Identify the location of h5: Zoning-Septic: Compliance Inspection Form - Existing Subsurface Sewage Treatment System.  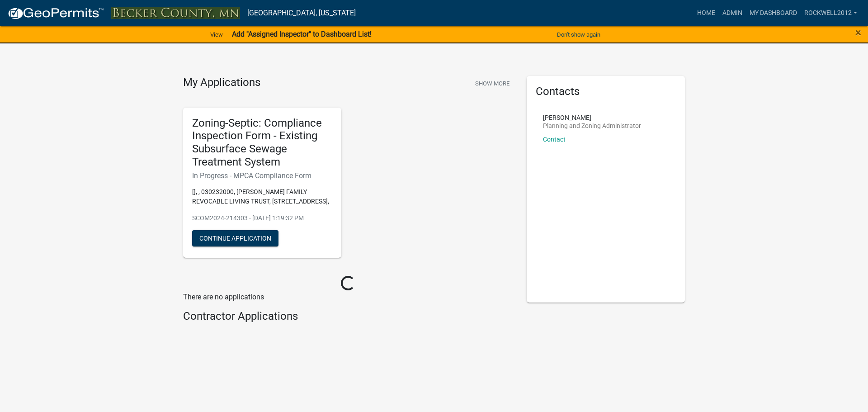
(262, 143).